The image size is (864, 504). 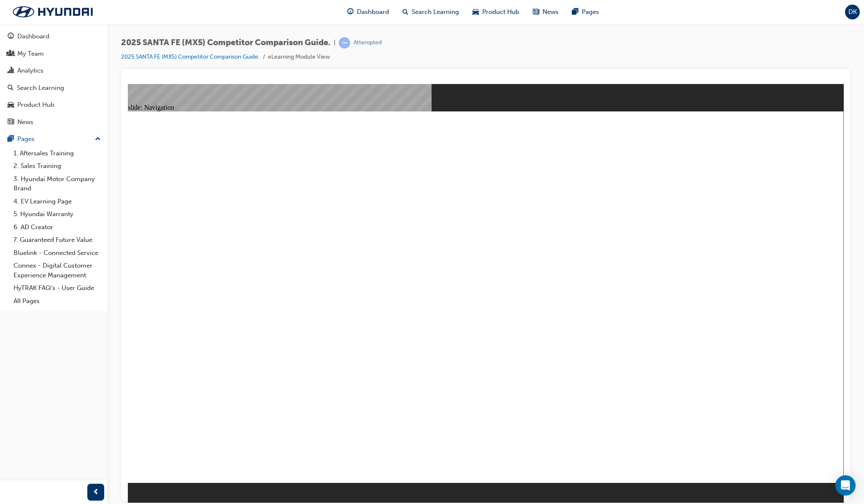 I want to click on a: Bluelink - Connected Service, so click(x=57, y=253).